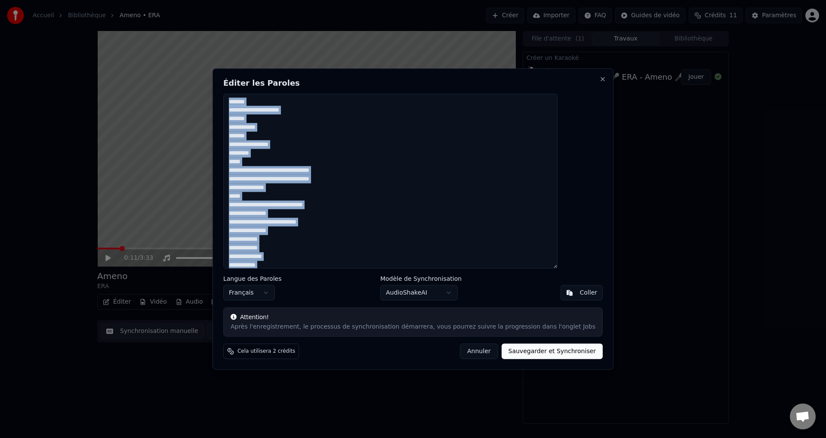 The height and width of the screenshot is (438, 826). Describe the element at coordinates (582, 293) in the screenshot. I see `button: Coller` at that location.